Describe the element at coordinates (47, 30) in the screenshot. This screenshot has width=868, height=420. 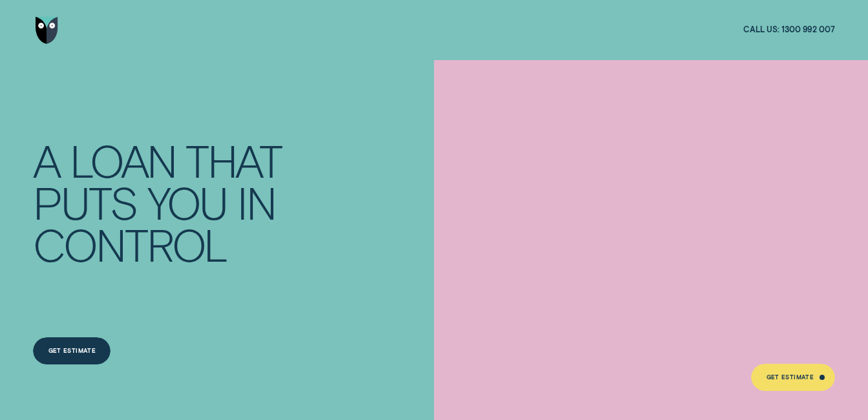
I see `img: Wisr` at that location.